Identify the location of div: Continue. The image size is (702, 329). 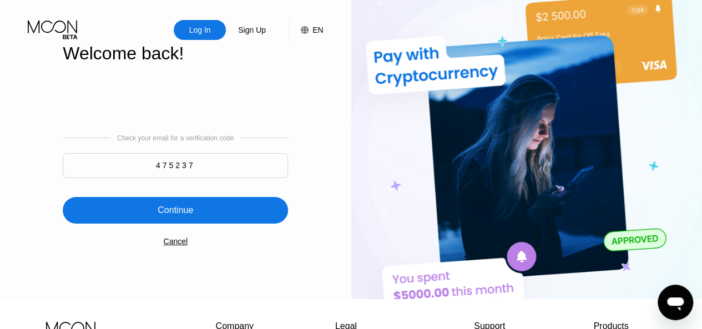
(175, 210).